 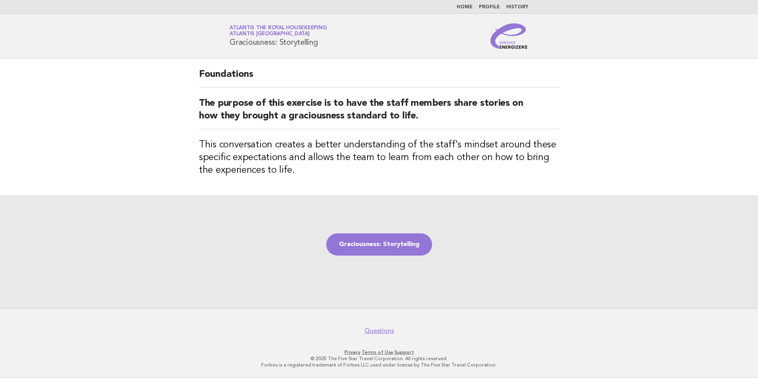 I want to click on a: History, so click(x=517, y=7).